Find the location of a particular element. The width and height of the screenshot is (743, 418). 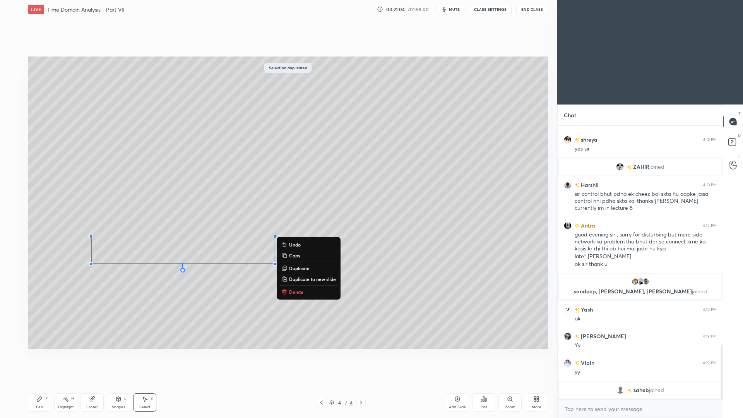

h6: Yash is located at coordinates (586, 309).